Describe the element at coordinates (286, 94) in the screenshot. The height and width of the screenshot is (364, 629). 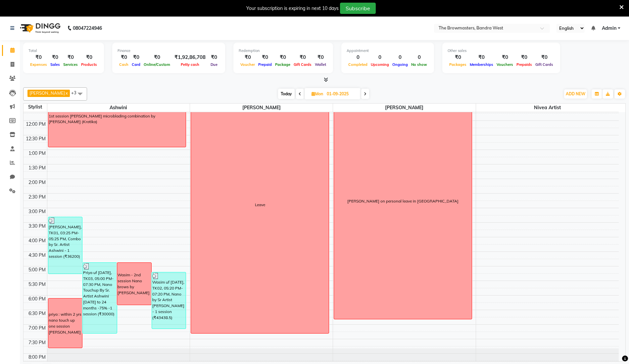
I see `span: Today` at that location.